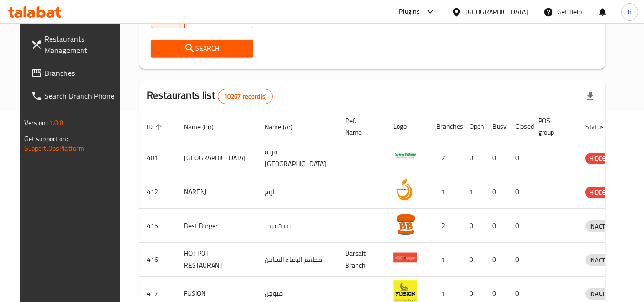 The height and width of the screenshot is (302, 644). What do you see at coordinates (497, 127) in the screenshot?
I see `th: Busy` at bounding box center [497, 127].